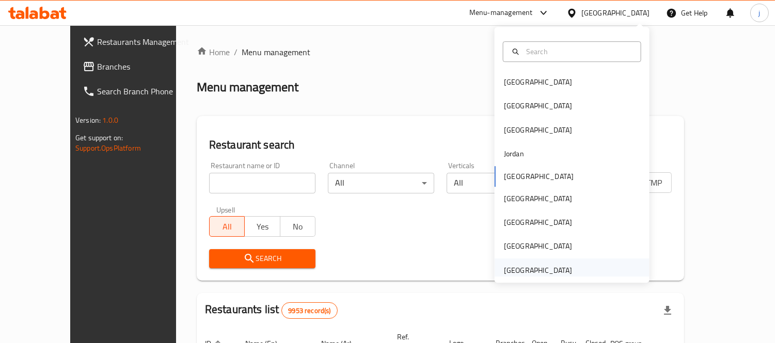  I want to click on span: Branches, so click(144, 67).